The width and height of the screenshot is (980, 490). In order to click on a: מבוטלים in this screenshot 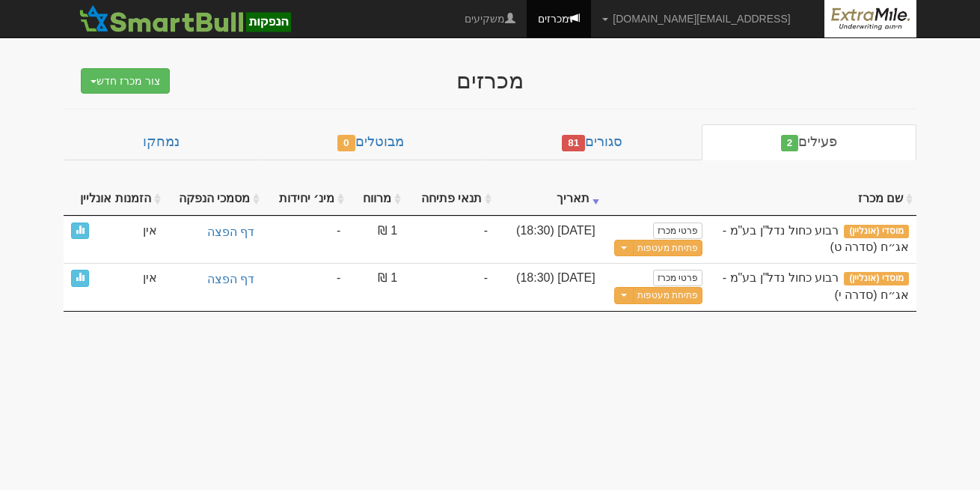, I will do `click(370, 142)`.